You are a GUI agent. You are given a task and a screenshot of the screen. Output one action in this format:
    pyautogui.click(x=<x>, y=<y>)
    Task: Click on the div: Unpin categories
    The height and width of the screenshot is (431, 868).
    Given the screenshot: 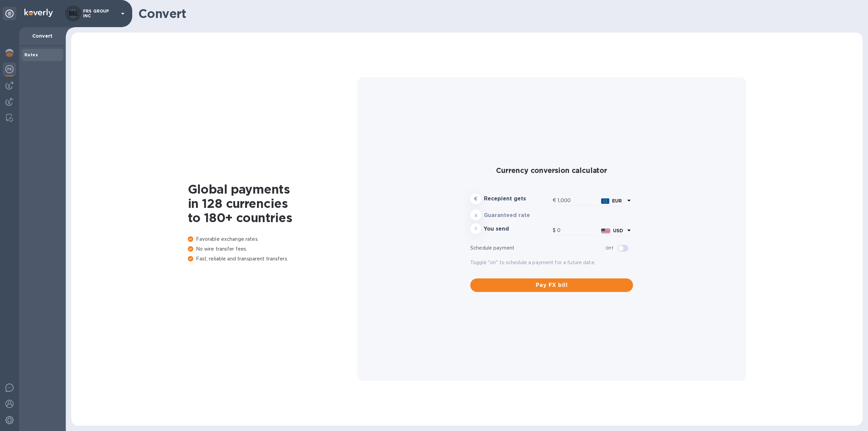 What is the action you would take?
    pyautogui.click(x=10, y=14)
    